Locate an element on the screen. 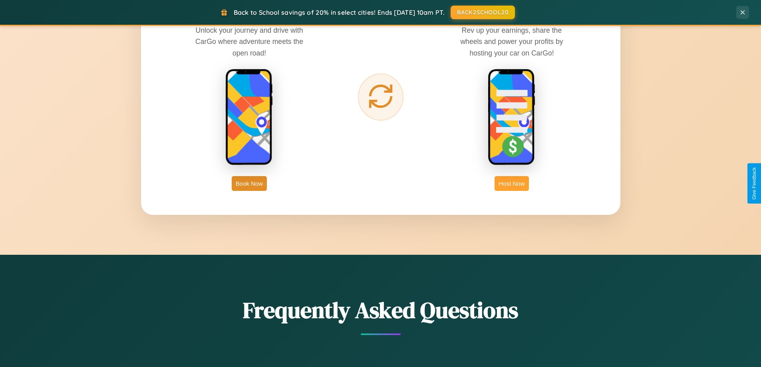 Image resolution: width=761 pixels, height=367 pixels. button: BACK2SCHOOL20 is located at coordinates (483, 12).